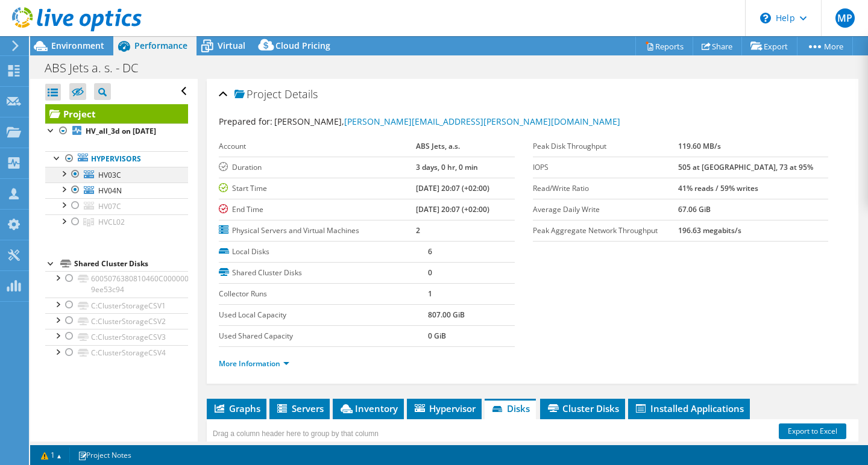  I want to click on span: HV04N, so click(110, 191).